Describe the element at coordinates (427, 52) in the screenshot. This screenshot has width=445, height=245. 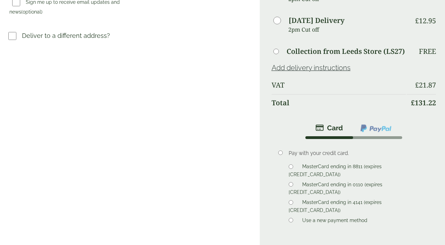
I see `p: Free` at that location.